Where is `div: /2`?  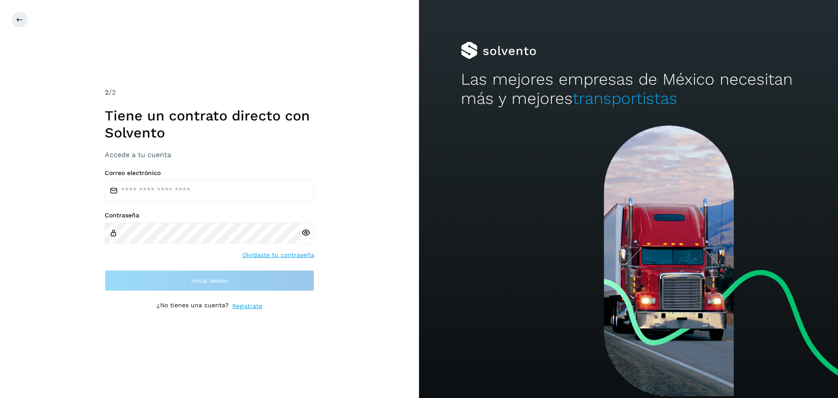 div: /2 is located at coordinates (209, 92).